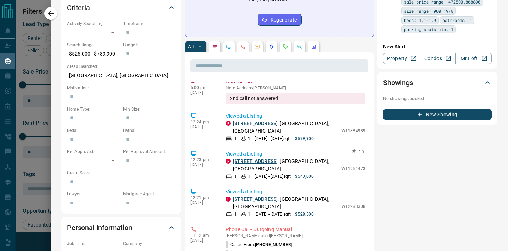 Image resolution: width=508 pixels, height=251 pixels. Describe the element at coordinates (149, 109) in the screenshot. I see `p: Min Size:` at that location.